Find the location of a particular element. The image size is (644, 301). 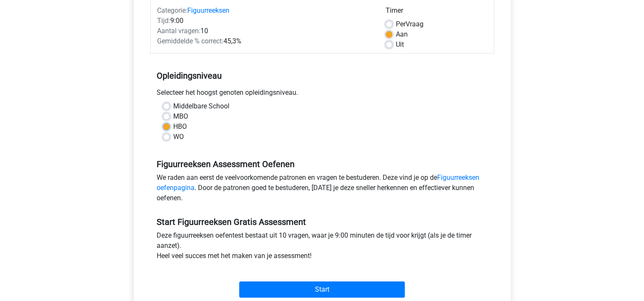

div: Selecteer het hoogst genoten opleidingsniveau. is located at coordinates (322, 94).